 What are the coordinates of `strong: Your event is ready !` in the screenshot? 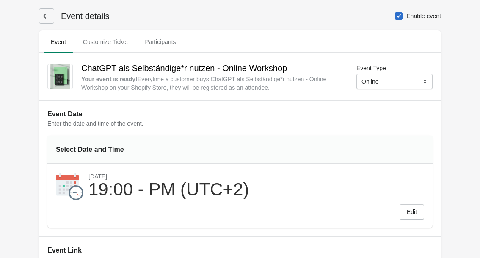 It's located at (109, 79).